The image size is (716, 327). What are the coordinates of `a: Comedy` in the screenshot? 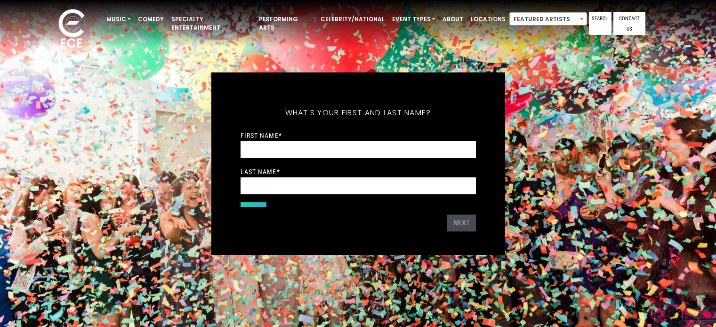 It's located at (151, 19).